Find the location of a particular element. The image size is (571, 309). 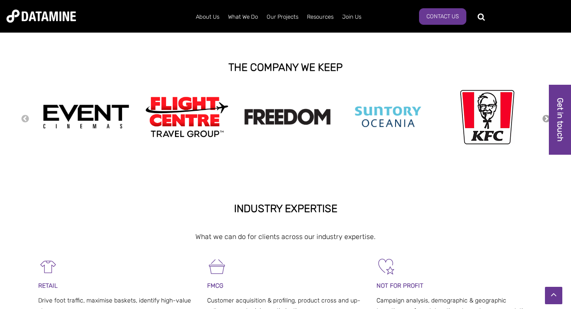

a: Join Us is located at coordinates (352, 17).